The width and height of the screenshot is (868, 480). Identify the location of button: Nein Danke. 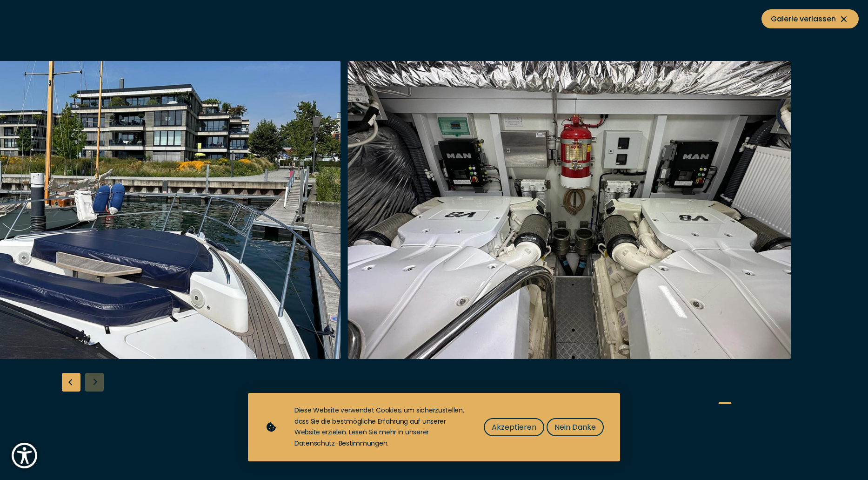
(575, 427).